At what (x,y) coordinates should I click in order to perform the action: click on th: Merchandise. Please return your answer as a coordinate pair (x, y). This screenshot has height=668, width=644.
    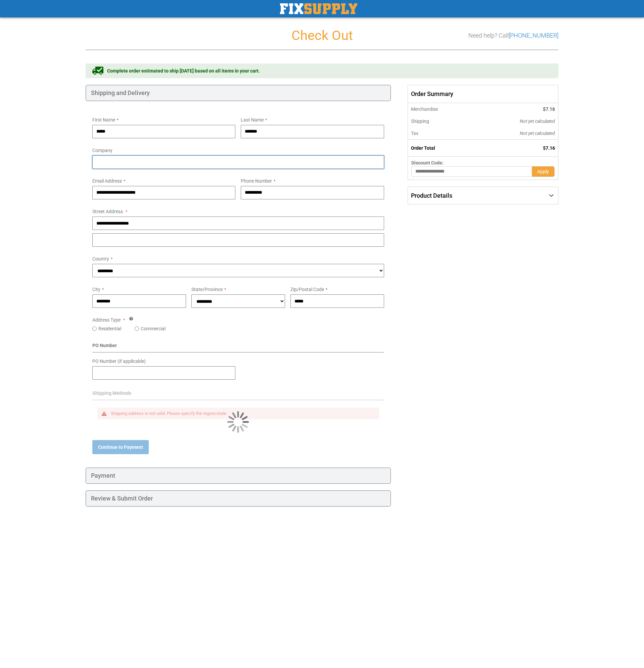
    Looking at the image, I should click on (441, 109).